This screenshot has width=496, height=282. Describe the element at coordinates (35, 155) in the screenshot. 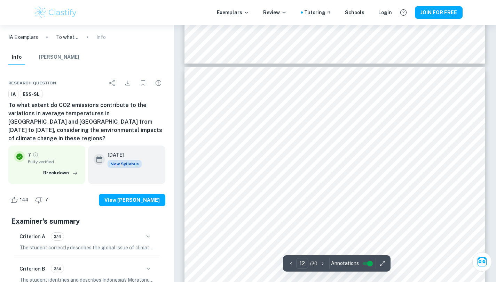

I see `a: Grade fully verified` at that location.